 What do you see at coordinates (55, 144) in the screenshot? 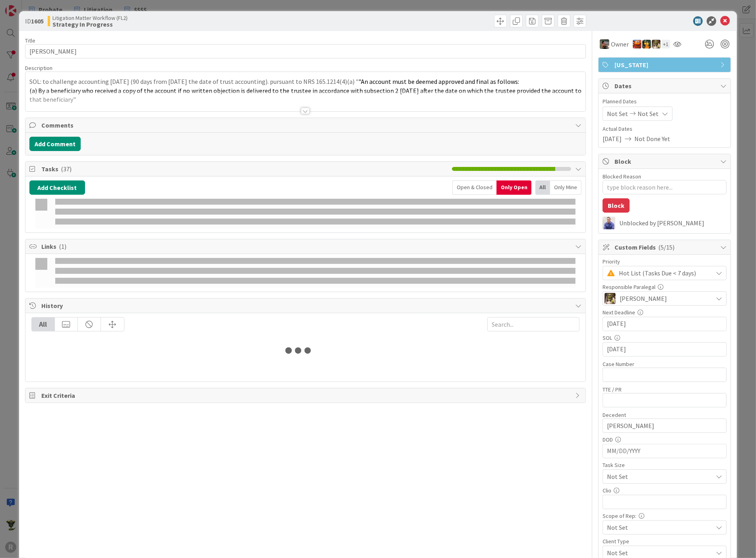
I see `button: Add Comment` at bounding box center [55, 144].